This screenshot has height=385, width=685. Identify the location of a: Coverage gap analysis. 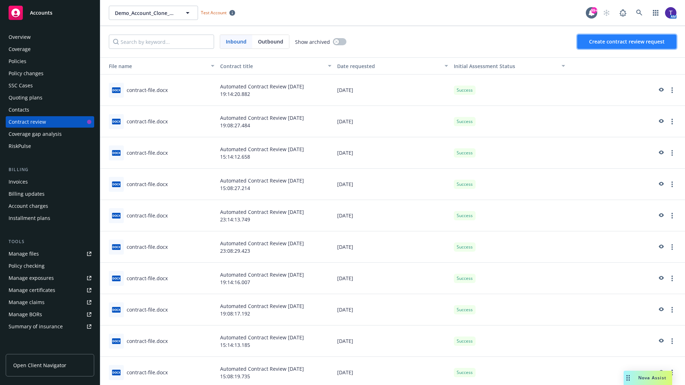
(50, 134).